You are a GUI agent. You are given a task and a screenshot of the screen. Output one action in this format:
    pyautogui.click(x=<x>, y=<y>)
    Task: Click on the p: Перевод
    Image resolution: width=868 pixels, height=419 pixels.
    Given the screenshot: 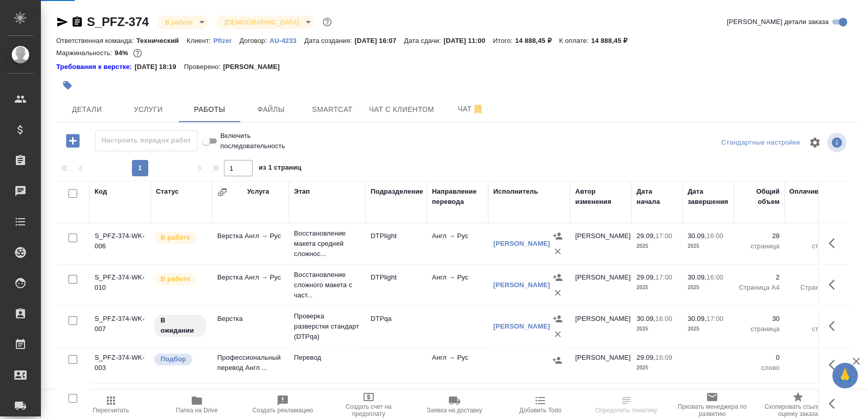 What is the action you would take?
    pyautogui.click(x=327, y=358)
    